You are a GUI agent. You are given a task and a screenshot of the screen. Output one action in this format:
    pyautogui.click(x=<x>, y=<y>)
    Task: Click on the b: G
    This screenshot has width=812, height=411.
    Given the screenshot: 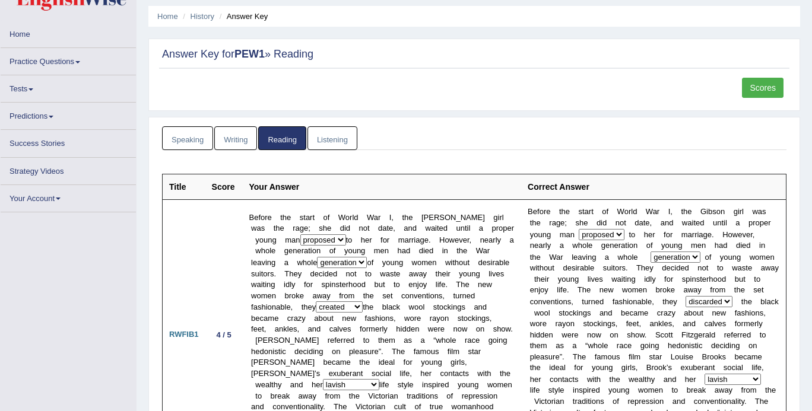 What is the action you would take?
    pyautogui.click(x=704, y=211)
    